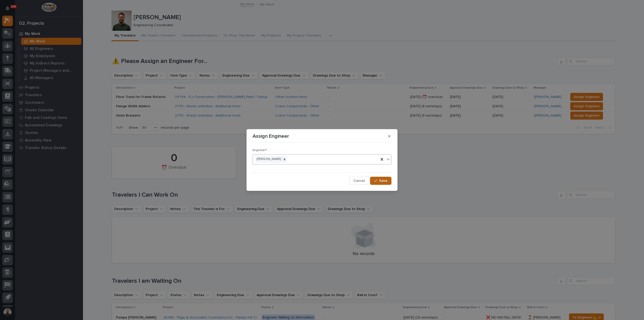 The width and height of the screenshot is (644, 320). What do you see at coordinates (271, 137) in the screenshot?
I see `p: Assign Engineer` at bounding box center [271, 137].